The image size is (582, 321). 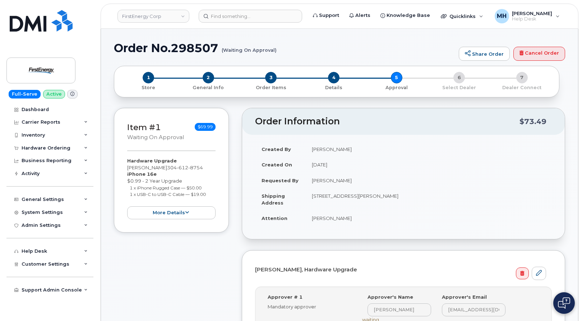 I want to click on span: 304, so click(x=185, y=167).